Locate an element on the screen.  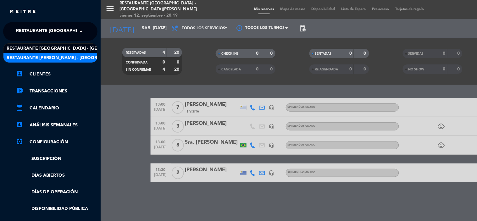
a: Días abiertos is located at coordinates (57, 175).